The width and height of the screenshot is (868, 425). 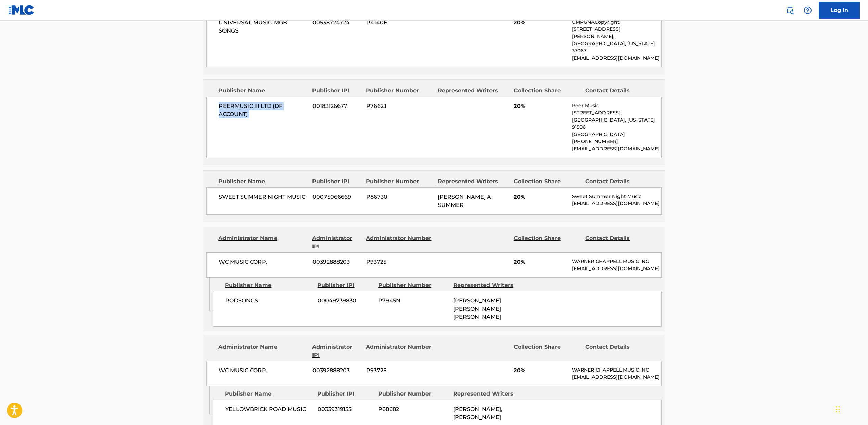 I want to click on p: Peer Music, so click(x=616, y=105).